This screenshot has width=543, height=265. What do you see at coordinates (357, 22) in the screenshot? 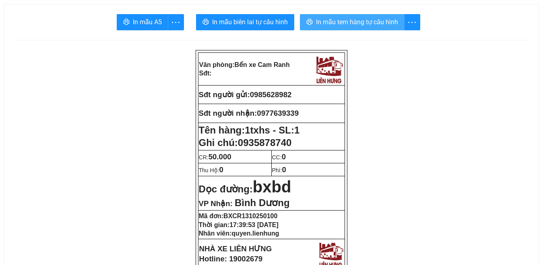
I see `span: In mẫu tem hàng tự cấu hình` at bounding box center [357, 22].